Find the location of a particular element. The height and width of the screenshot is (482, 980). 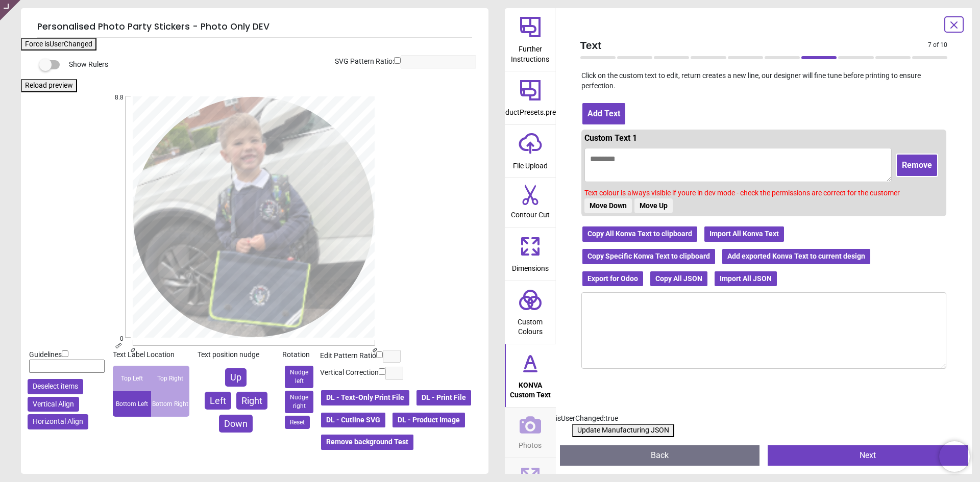

span: Text is located at coordinates (754, 45).